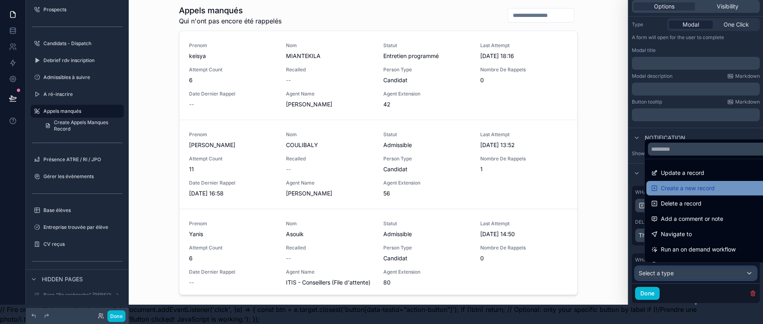  I want to click on a: Base élèves, so click(77, 210).